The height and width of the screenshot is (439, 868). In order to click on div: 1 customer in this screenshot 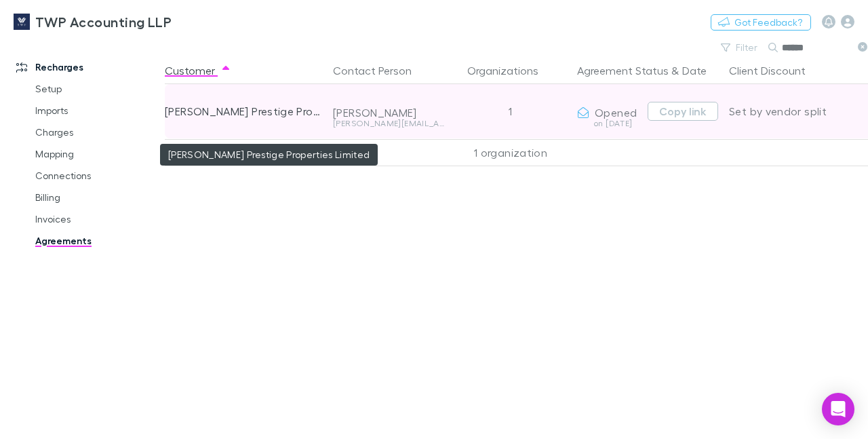, I will do `click(246, 152)`.